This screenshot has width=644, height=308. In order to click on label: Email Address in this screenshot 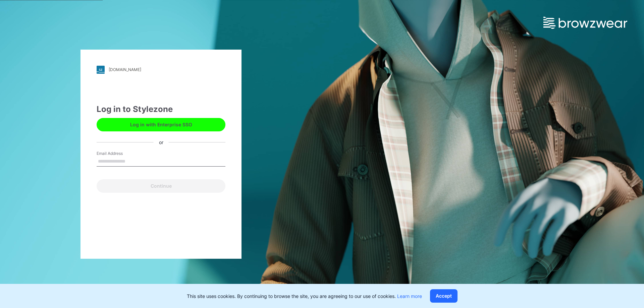, I will do `click(120, 154)`.